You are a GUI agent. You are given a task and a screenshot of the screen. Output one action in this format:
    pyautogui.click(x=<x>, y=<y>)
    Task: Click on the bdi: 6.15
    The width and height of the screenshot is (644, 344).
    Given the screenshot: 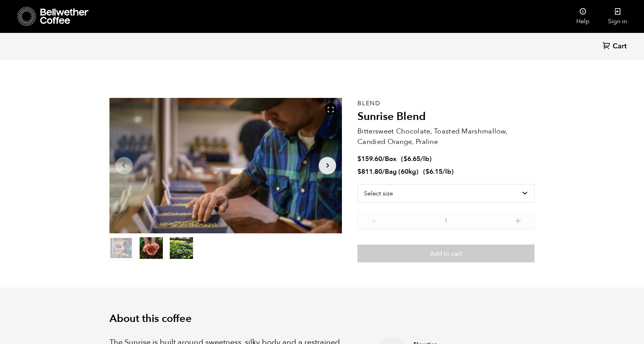 What is the action you would take?
    pyautogui.click(x=434, y=172)
    